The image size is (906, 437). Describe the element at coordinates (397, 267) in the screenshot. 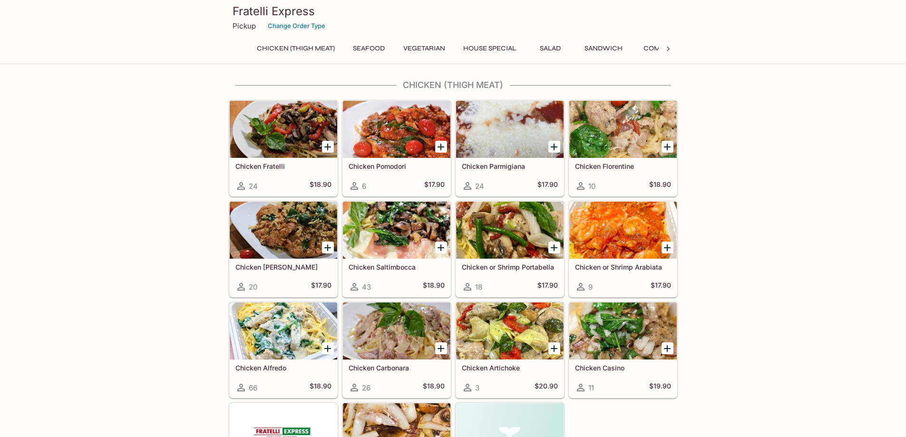

I see `h5: Chicken Saltimbocca` at that location.